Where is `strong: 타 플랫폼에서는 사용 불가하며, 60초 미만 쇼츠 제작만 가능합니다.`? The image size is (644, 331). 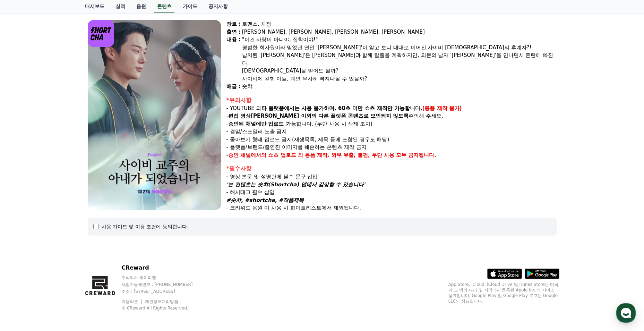 strong: 타 플랫폼에서는 사용 불가하며, 60초 미만 쇼츠 제작만 가능합니다. is located at coordinates (342, 108).